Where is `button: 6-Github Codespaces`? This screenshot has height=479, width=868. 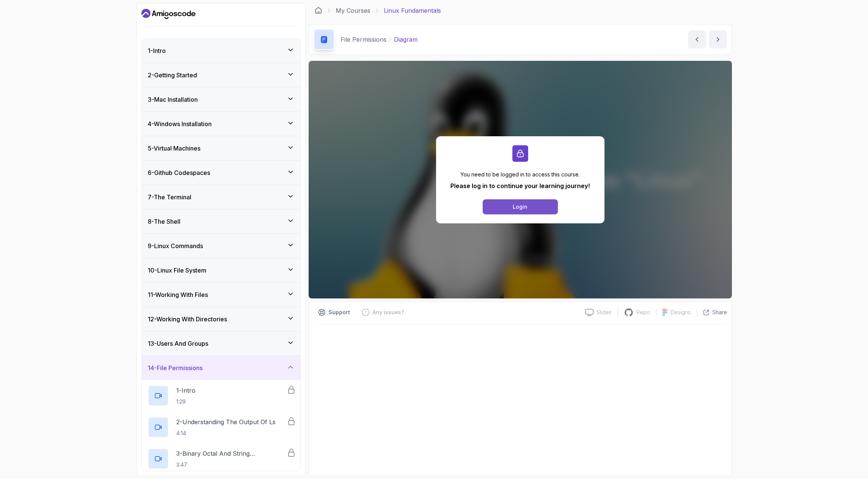
button: 6-Github Codespaces is located at coordinates (221, 173).